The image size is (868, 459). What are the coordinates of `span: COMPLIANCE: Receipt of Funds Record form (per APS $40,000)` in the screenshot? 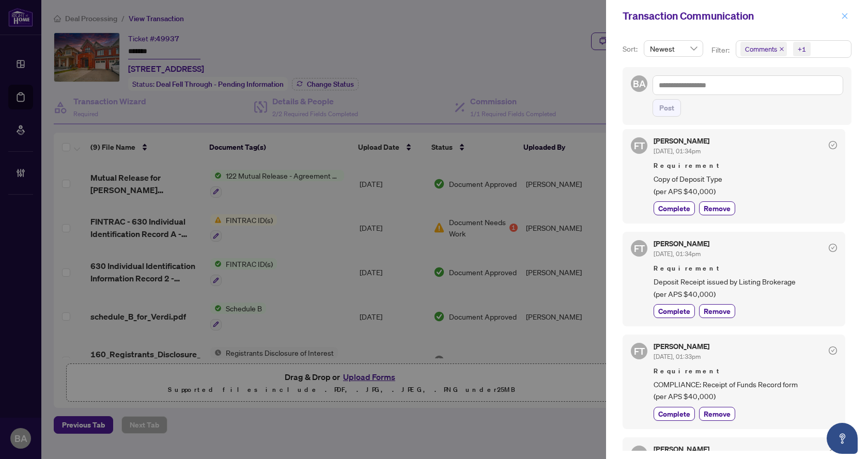 It's located at (745, 390).